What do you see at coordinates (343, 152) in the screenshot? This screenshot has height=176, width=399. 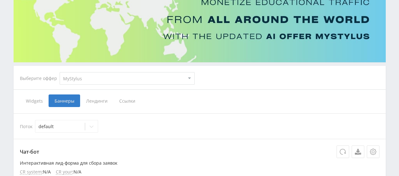 I see `button: Обновить` at bounding box center [343, 152].